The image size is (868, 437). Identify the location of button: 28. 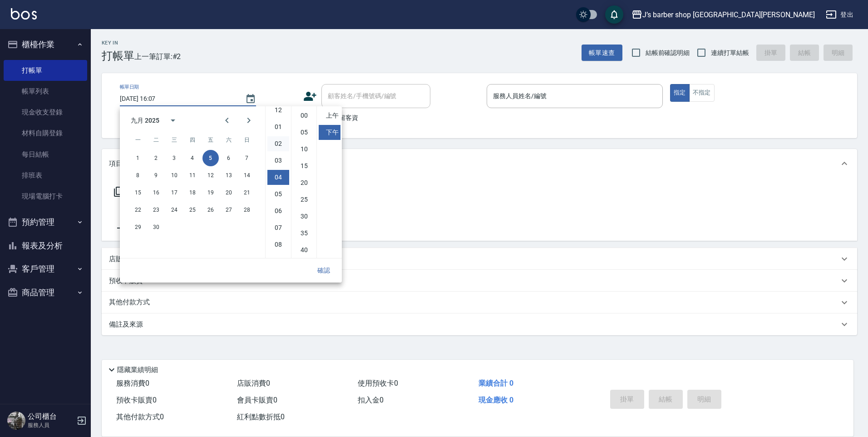
(247, 210).